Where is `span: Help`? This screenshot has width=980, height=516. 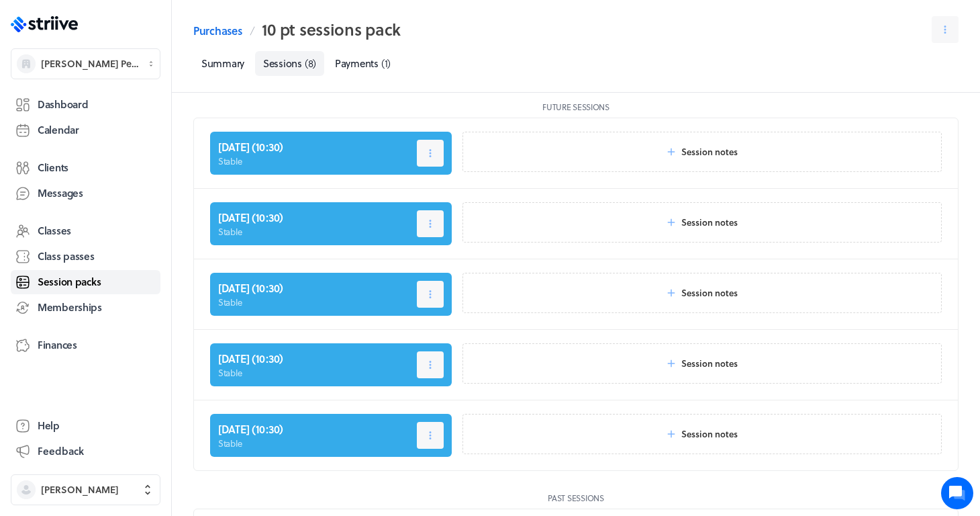
span: Help is located at coordinates (48, 425).